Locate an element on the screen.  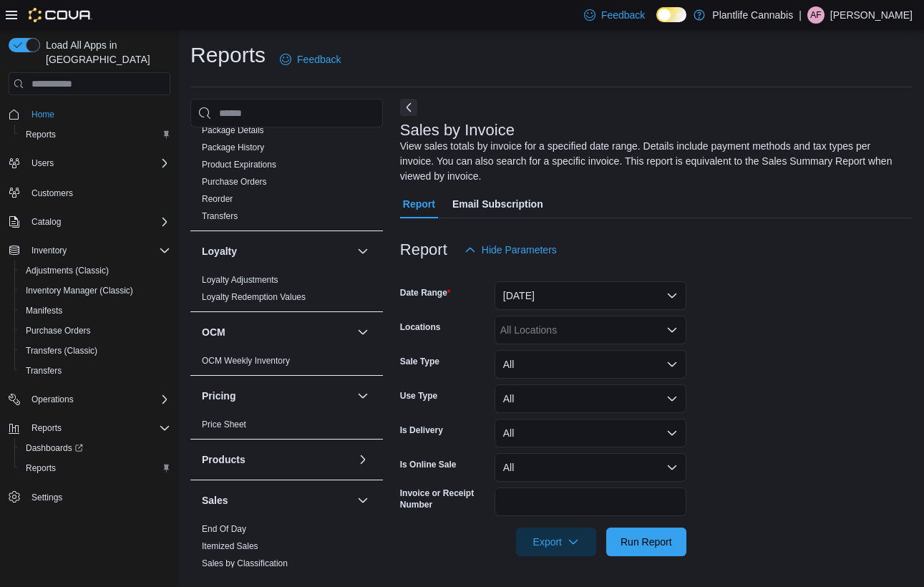
button: Products is located at coordinates (363, 459).